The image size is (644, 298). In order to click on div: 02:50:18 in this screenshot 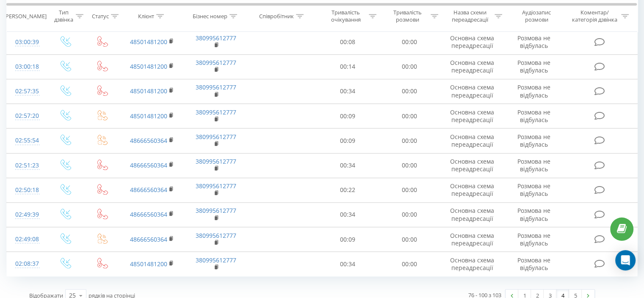, I will do `click(26, 190)`.